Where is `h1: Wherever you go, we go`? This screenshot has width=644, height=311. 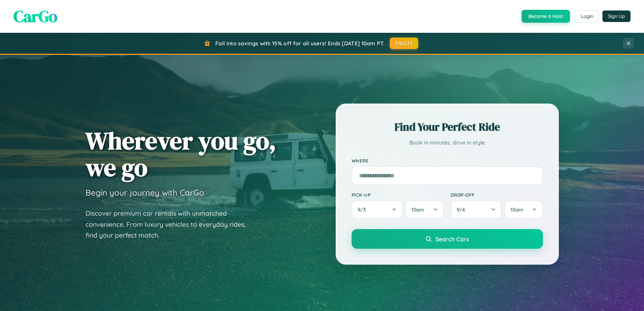
h1: Wherever you go, we go is located at coordinates (181, 154).